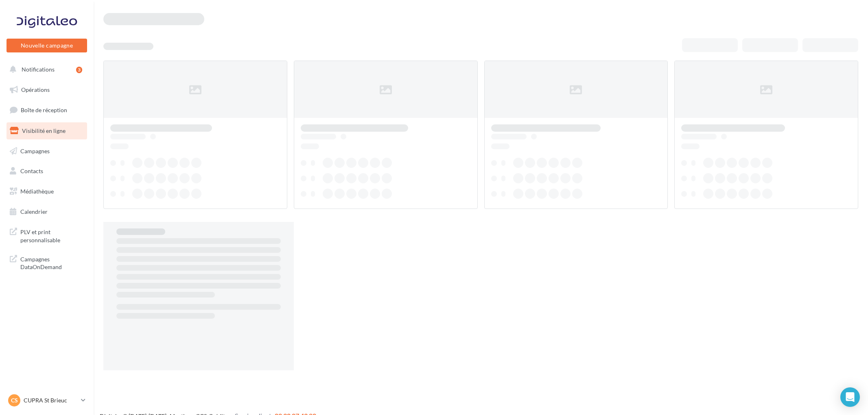  I want to click on span: Calendrier, so click(34, 212).